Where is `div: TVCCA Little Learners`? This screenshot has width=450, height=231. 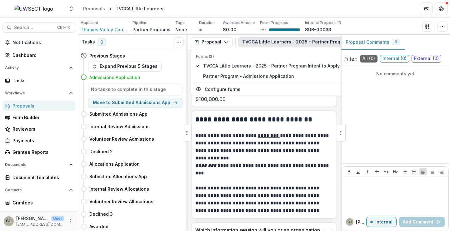 div: TVCCA Little Learners is located at coordinates (139, 8).